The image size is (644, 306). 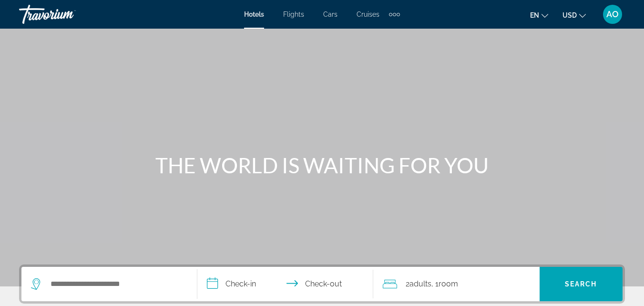 What do you see at coordinates (582, 284) in the screenshot?
I see `span: Search` at bounding box center [582, 284].